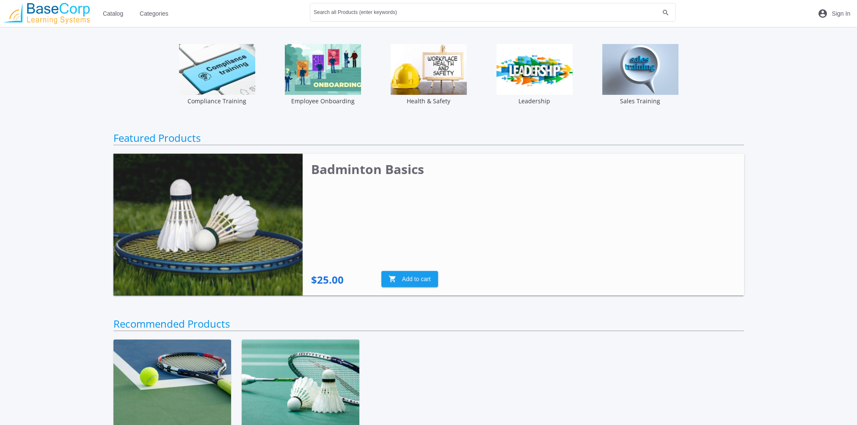 The image size is (857, 425). I want to click on button: Add to cart, so click(410, 279).